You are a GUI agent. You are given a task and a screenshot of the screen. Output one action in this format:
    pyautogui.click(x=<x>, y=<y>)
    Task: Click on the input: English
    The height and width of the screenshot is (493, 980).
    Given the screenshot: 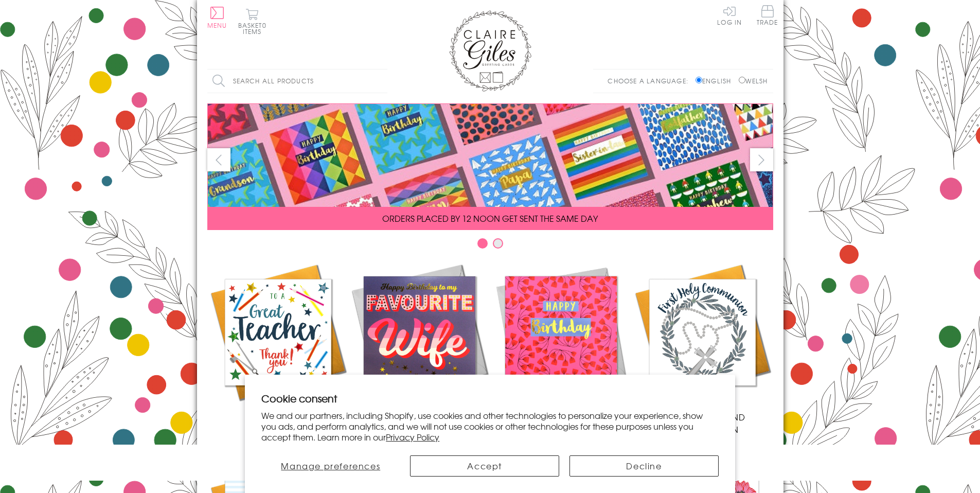 What is the action you would take?
    pyautogui.click(x=699, y=80)
    